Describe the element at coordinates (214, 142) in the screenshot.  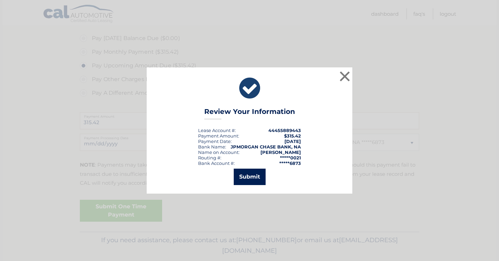
I see `span: Payment Date` at that location.